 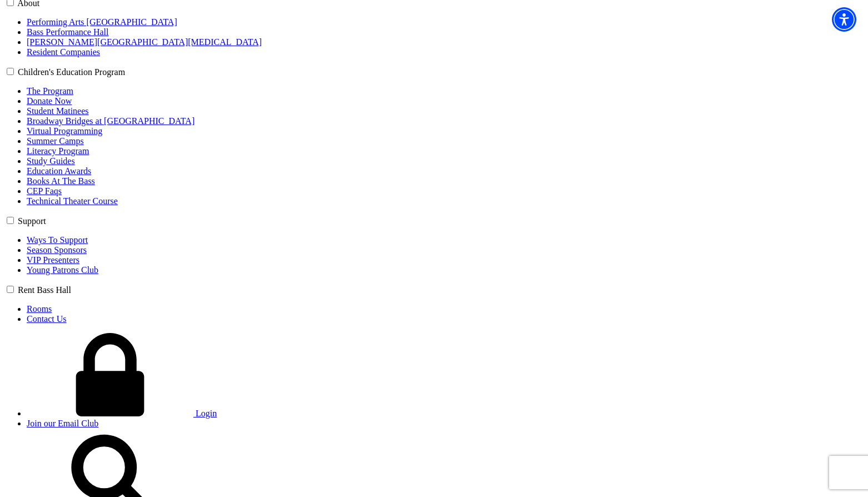 I want to click on a: Login, so click(x=122, y=413).